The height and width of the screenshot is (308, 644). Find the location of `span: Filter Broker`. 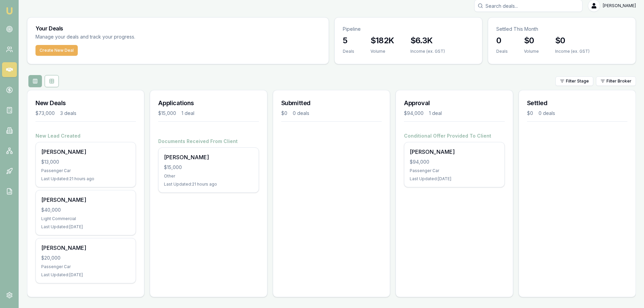

span: Filter Broker is located at coordinates (618, 81).